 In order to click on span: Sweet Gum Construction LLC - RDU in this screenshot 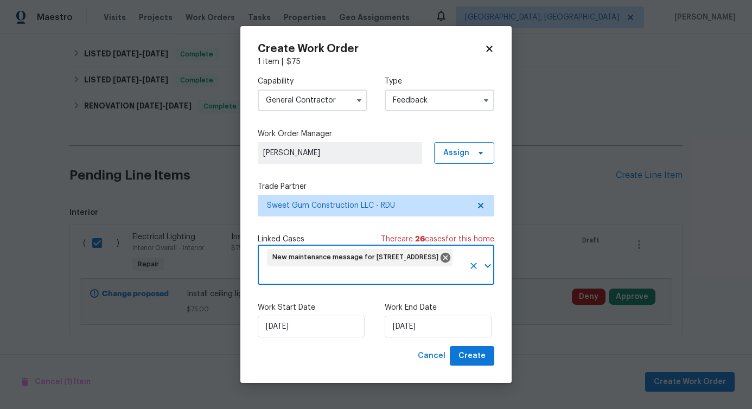, I will do `click(368, 206)`.